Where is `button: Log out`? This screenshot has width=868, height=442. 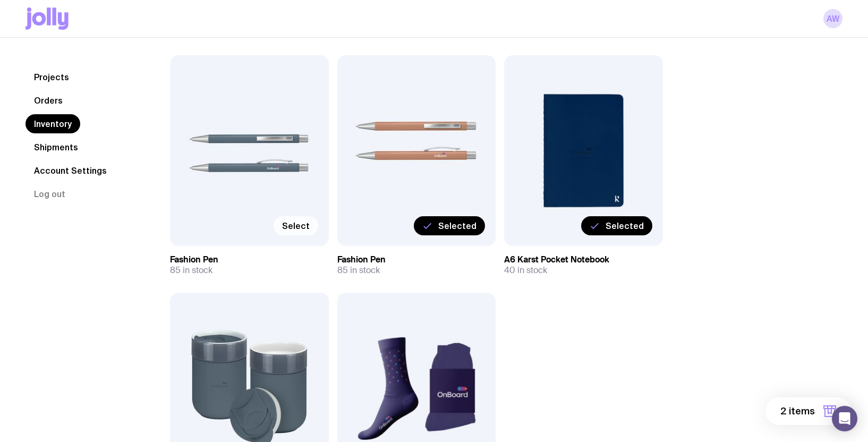
button: Log out is located at coordinates (49, 194).